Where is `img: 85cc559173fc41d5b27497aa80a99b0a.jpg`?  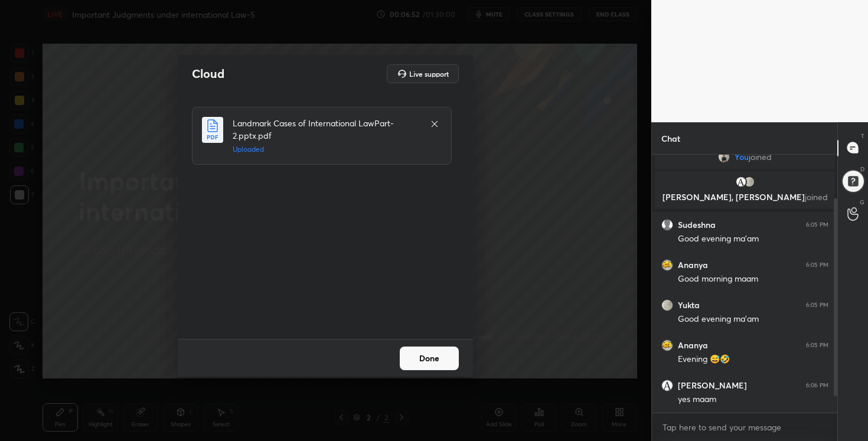
img: 85cc559173fc41d5b27497aa80a99b0a.jpg is located at coordinates (723, 157).